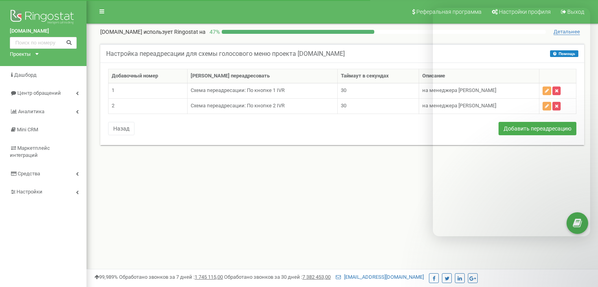  What do you see at coordinates (277, 277) in the screenshot?
I see `span: Обработано звонков за 30 дней :` at bounding box center [277, 277].